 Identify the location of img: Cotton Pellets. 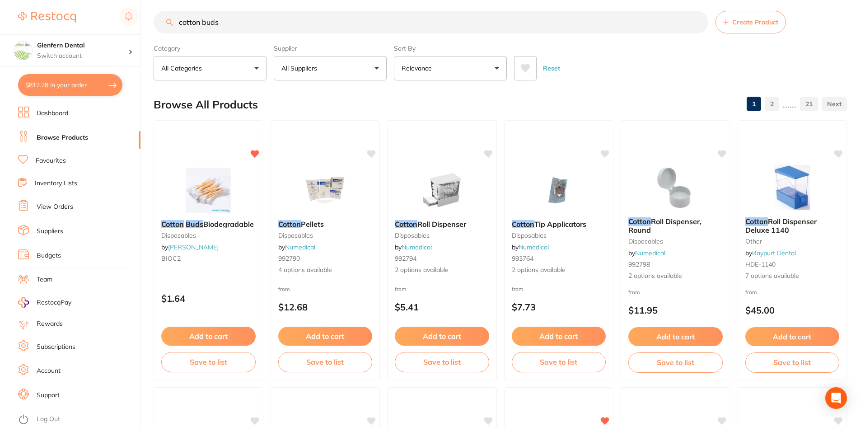
(325, 190).